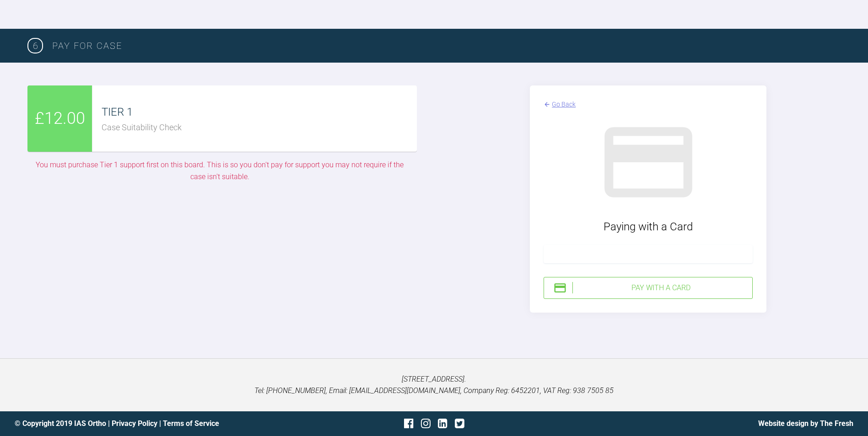 This screenshot has width=868, height=436. What do you see at coordinates (648, 162) in the screenshot?
I see `img: stripeGray.902526a8.svg` at bounding box center [648, 162].